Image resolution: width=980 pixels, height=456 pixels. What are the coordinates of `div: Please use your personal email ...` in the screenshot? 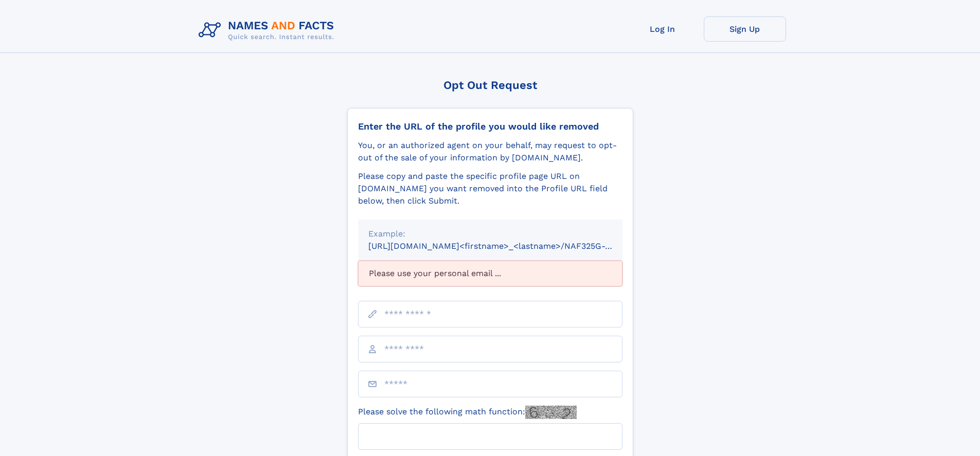 It's located at (490, 273).